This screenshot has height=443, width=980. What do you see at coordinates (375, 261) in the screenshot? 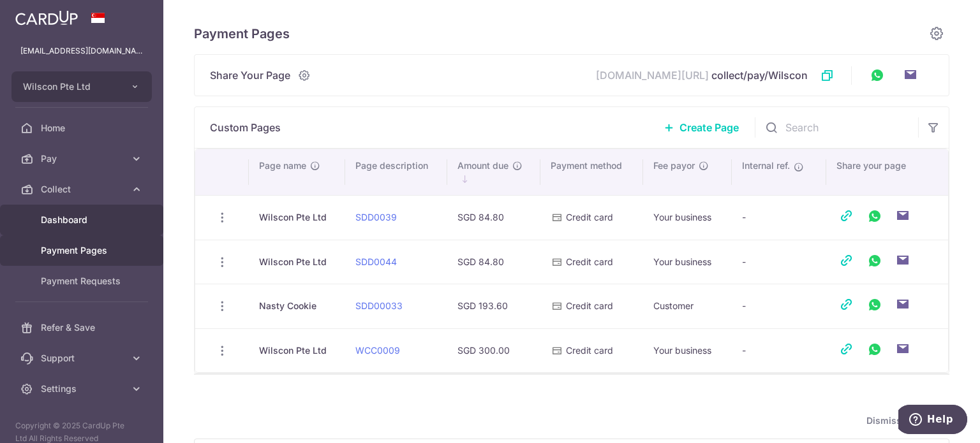
I see `a: SDD0044` at bounding box center [375, 261].